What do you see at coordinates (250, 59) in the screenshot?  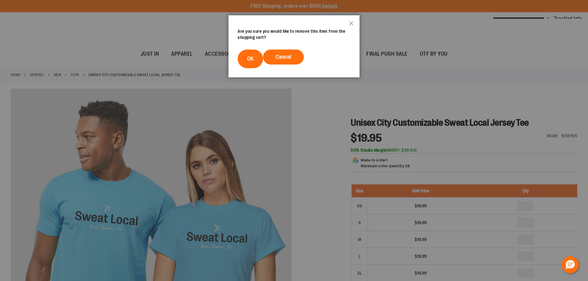 I see `span: OK` at bounding box center [250, 59].